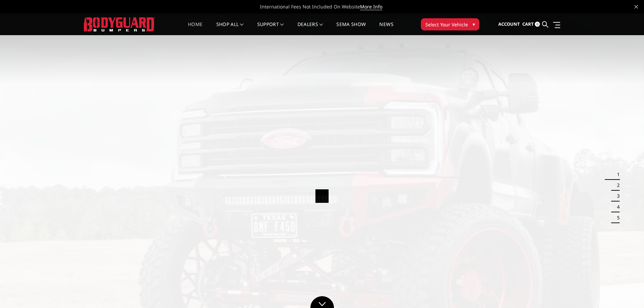  What do you see at coordinates (450, 24) in the screenshot?
I see `button: Select Your Vehicle` at bounding box center [450, 24].